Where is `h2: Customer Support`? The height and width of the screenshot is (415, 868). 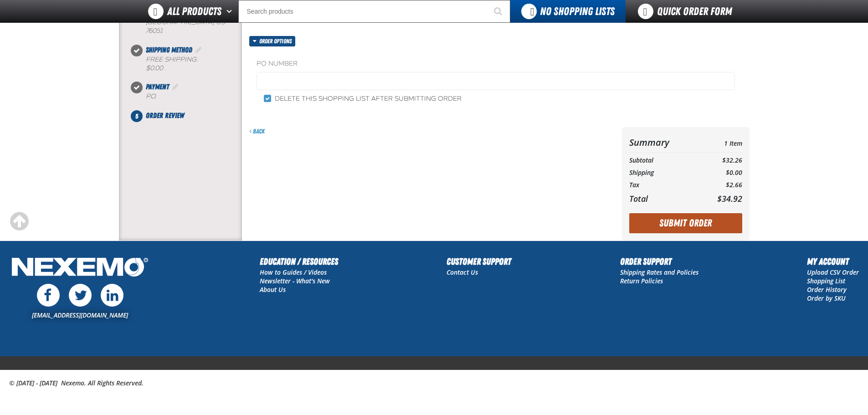 h2: Customer Support is located at coordinates (479, 261).